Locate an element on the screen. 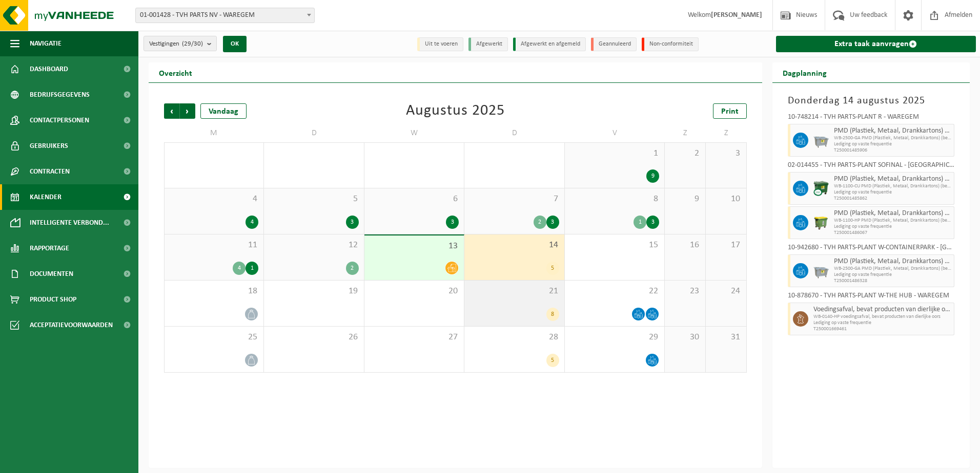  span: Acceptatievoorwaarden is located at coordinates (71, 325).